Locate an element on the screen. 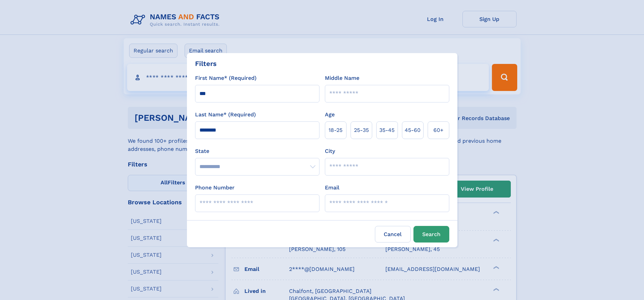 Image resolution: width=644 pixels, height=300 pixels. label: State is located at coordinates (257, 152).